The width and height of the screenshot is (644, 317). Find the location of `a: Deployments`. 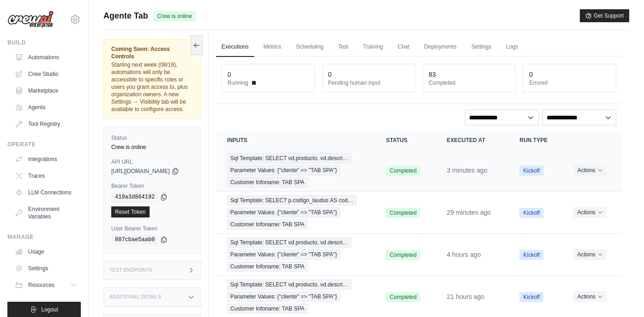

a: Deployments is located at coordinates (441, 47).